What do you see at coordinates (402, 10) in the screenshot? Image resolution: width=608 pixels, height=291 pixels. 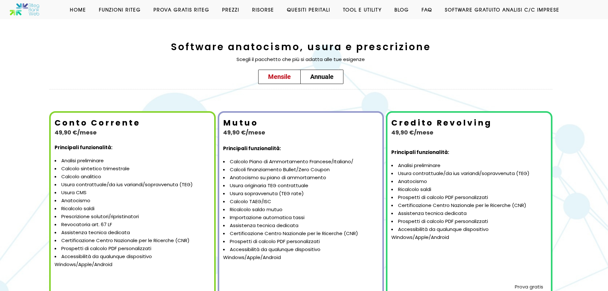 I see `a: Blog` at bounding box center [402, 10].